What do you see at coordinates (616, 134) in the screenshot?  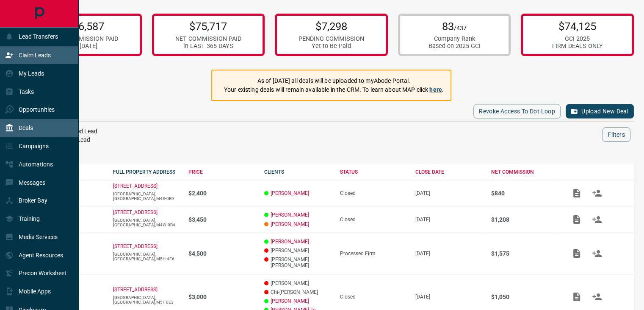 I see `button: Filters` at bounding box center [616, 134].